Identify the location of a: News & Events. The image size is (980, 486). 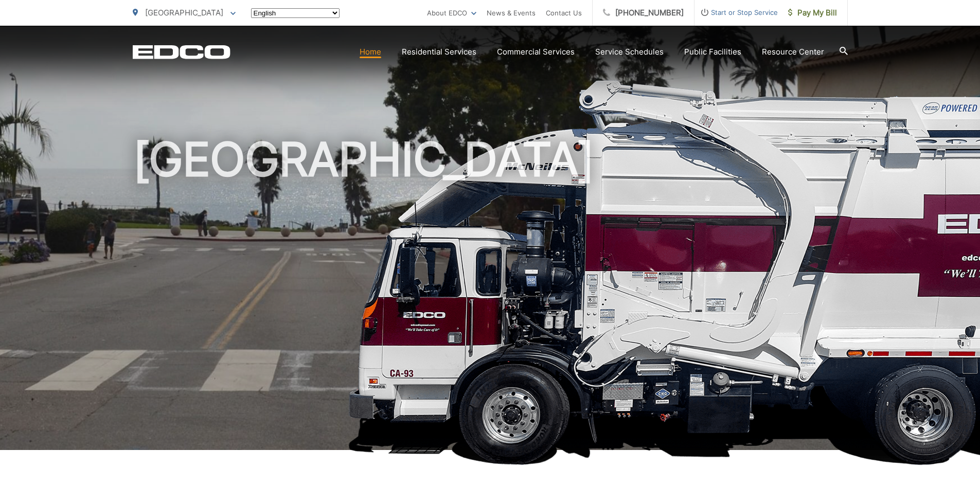
(511, 13).